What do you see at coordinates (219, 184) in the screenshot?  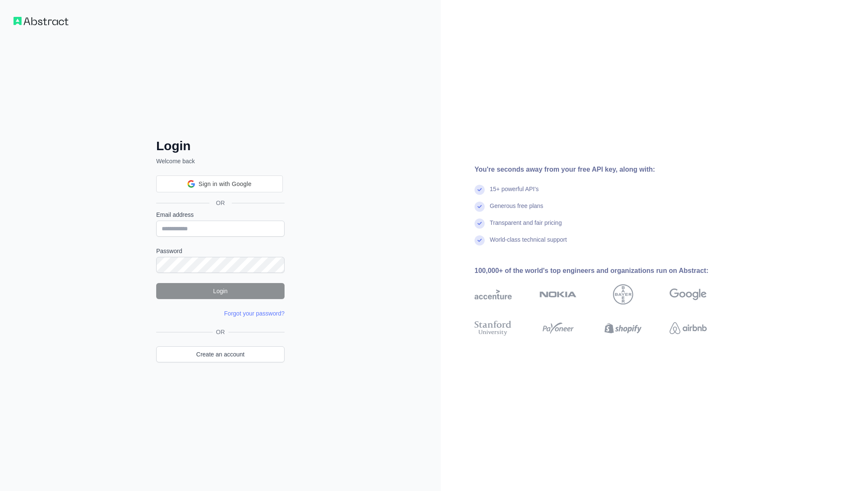 I see `div: Sign in with Google` at bounding box center [219, 184].